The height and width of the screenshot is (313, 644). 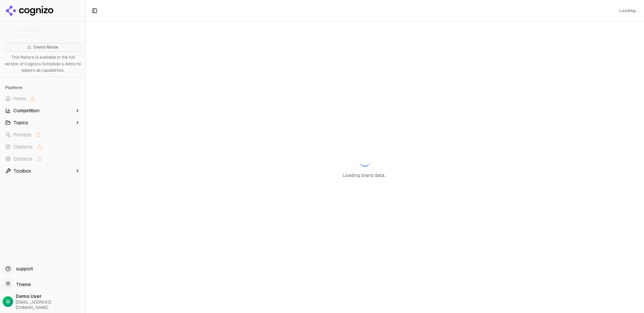 What do you see at coordinates (23, 135) in the screenshot?
I see `span: Prompts` at bounding box center [23, 135].